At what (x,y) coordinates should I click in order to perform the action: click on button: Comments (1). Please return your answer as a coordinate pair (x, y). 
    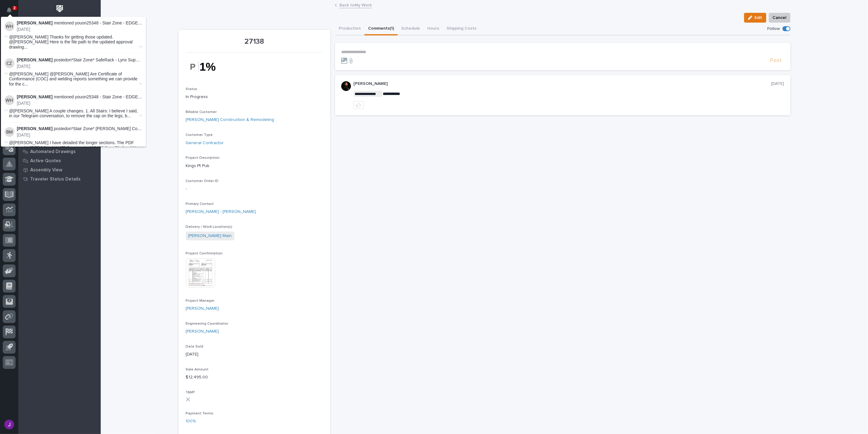
    Looking at the image, I should click on (380, 29).